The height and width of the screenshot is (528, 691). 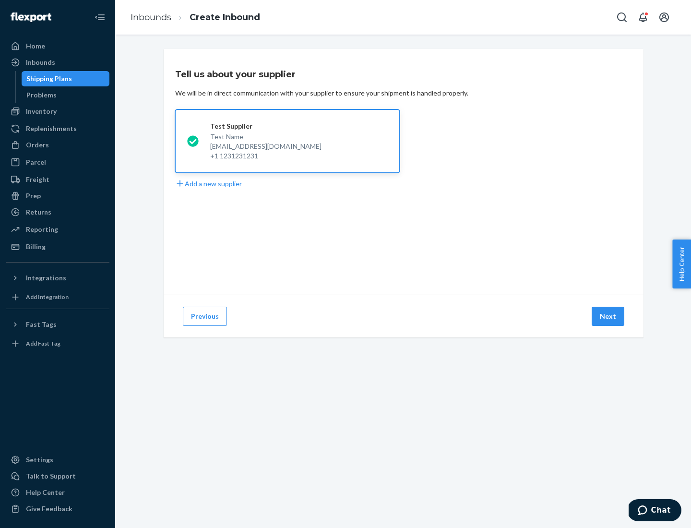 What do you see at coordinates (66, 95) in the screenshot?
I see `a: Problems` at bounding box center [66, 95].